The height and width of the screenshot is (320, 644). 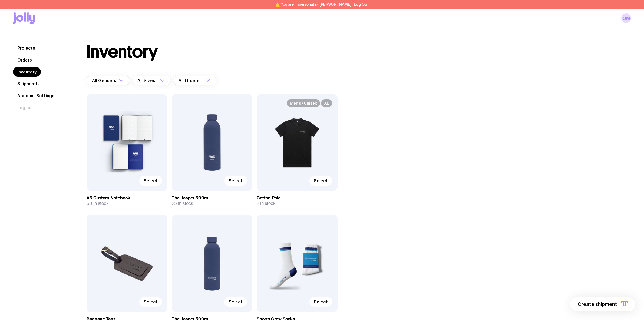 What do you see at coordinates (25, 60) in the screenshot?
I see `a: Orders` at bounding box center [25, 60].